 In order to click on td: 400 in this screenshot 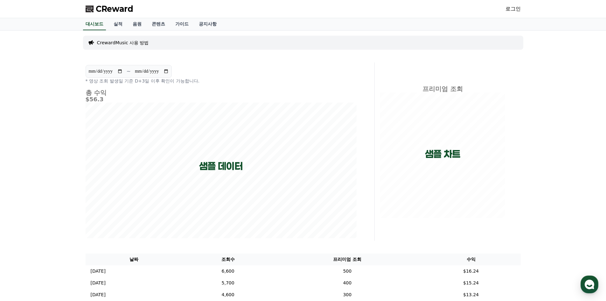, I will do `click(347, 282)`.